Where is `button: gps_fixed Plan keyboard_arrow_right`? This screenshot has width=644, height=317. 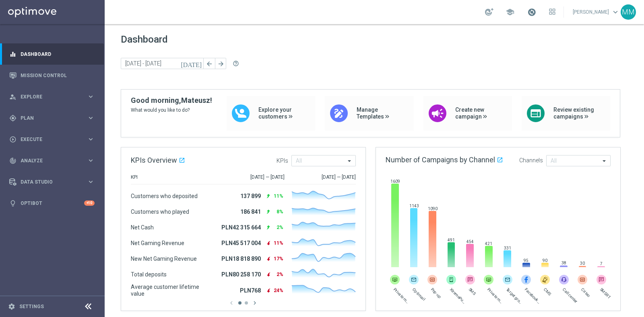
button: gps_fixed Plan keyboard_arrow_right is located at coordinates (52, 118).